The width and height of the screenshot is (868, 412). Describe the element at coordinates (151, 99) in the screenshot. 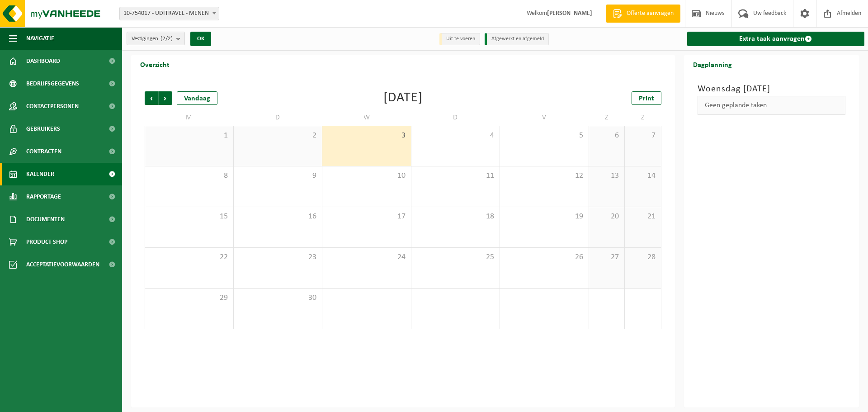

I see `span: Vorige` at that location.